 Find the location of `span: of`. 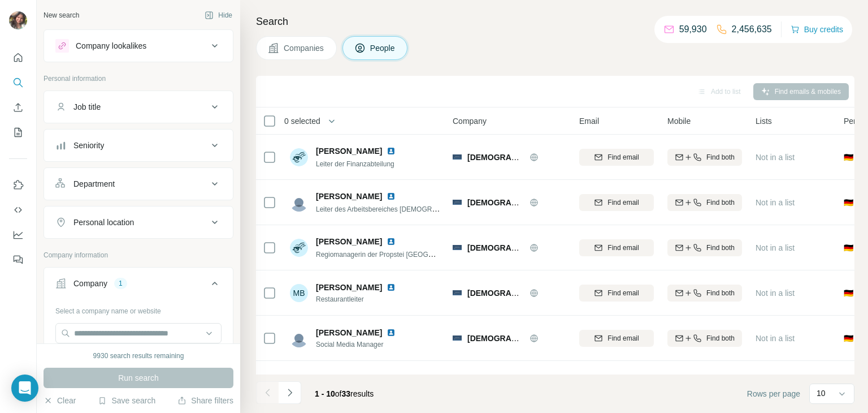

span: of is located at coordinates (339, 394).